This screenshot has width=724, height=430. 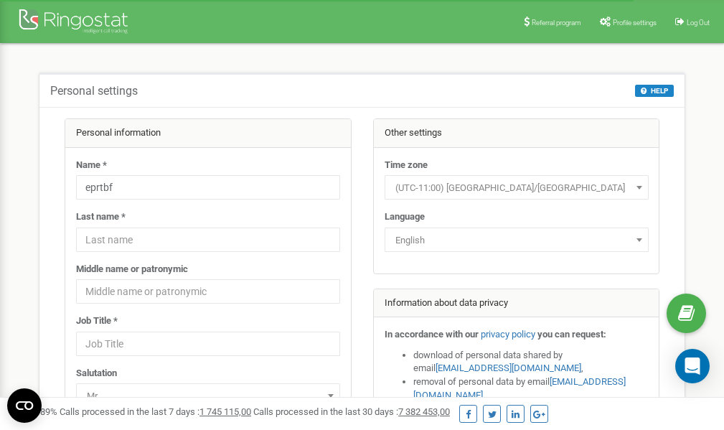 What do you see at coordinates (97, 321) in the screenshot?
I see `label: Job Title *` at bounding box center [97, 321].